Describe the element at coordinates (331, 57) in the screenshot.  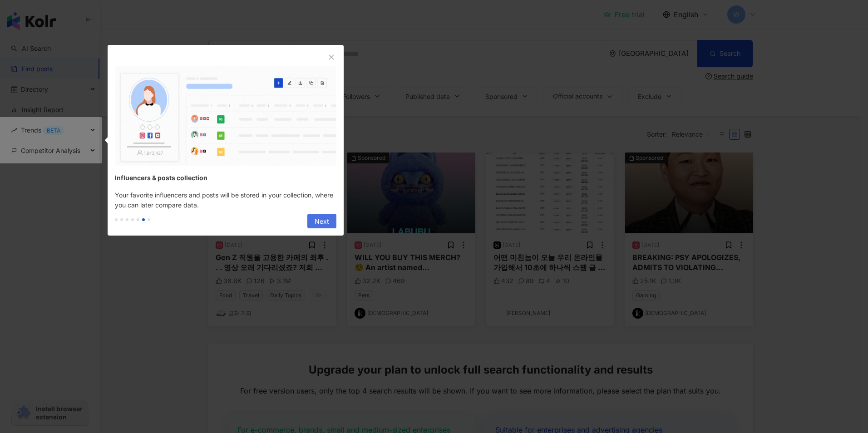
I see `span: close` at that location.